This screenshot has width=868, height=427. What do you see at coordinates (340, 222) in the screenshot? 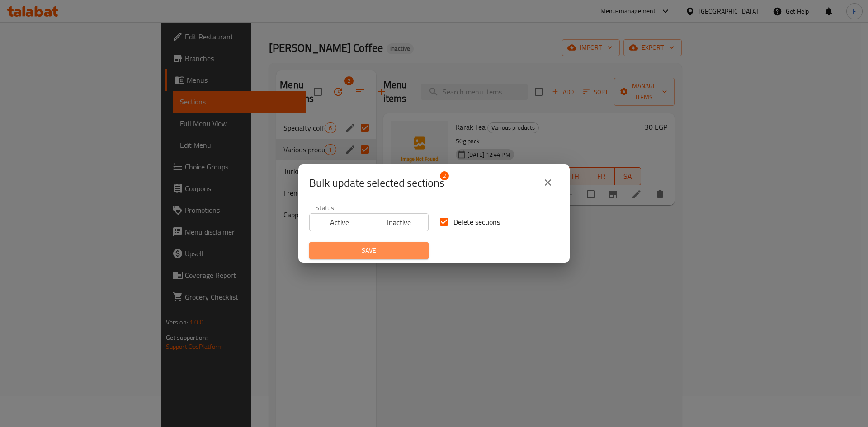
I see `span: Active` at bounding box center [340, 222].